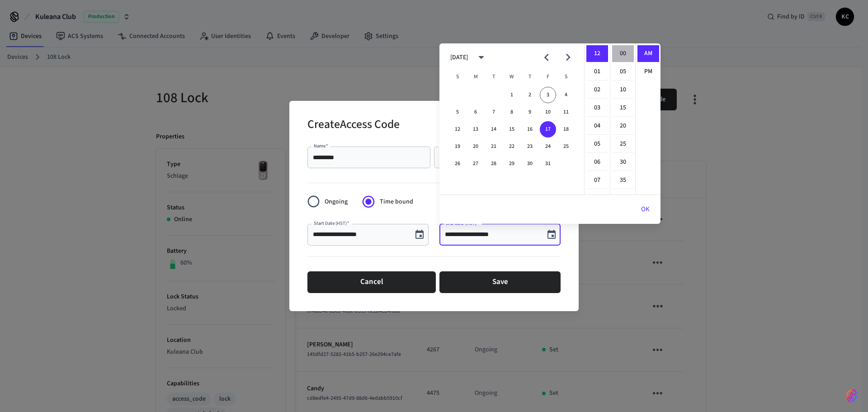 Image resolution: width=868 pixels, height=412 pixels. Describe the element at coordinates (530, 112) in the screenshot. I see `button: 9` at that location.